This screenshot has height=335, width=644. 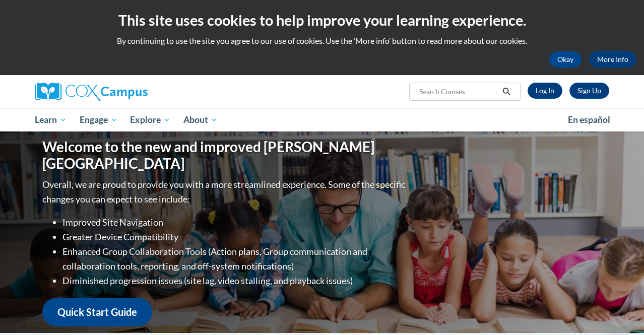 What do you see at coordinates (201, 120) in the screenshot?
I see `a: About` at bounding box center [201, 120].